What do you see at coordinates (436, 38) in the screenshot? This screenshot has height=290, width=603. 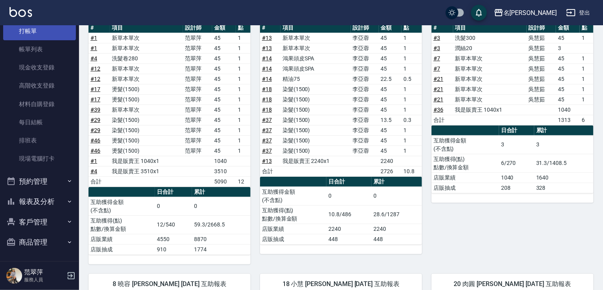 I see `a: #3` at bounding box center [436, 38].